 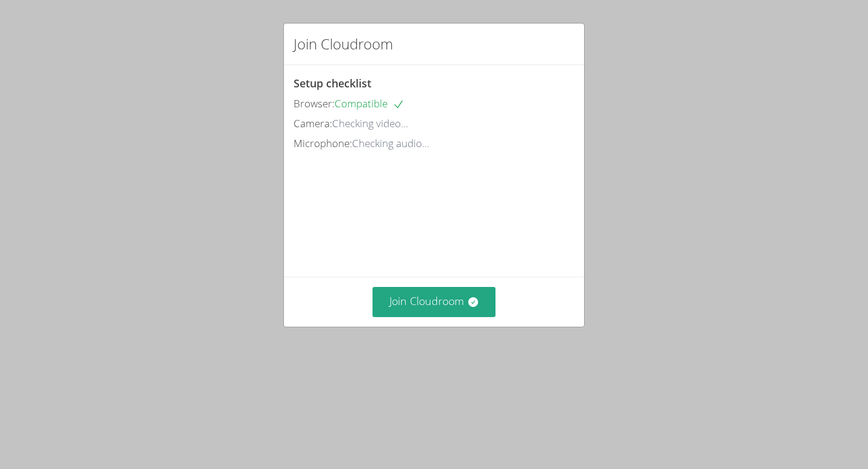 What do you see at coordinates (434, 301) in the screenshot?
I see `button: Join Cloudroom` at bounding box center [434, 301].